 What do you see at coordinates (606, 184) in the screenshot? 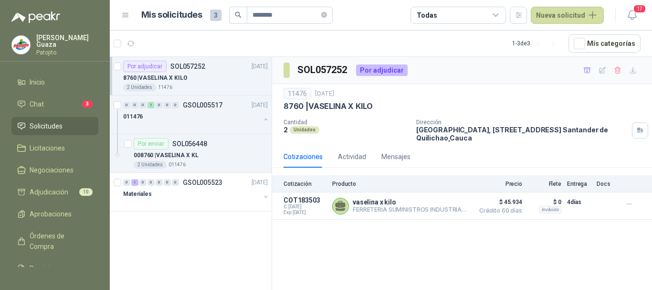
I see `p: Docs` at bounding box center [606, 184].